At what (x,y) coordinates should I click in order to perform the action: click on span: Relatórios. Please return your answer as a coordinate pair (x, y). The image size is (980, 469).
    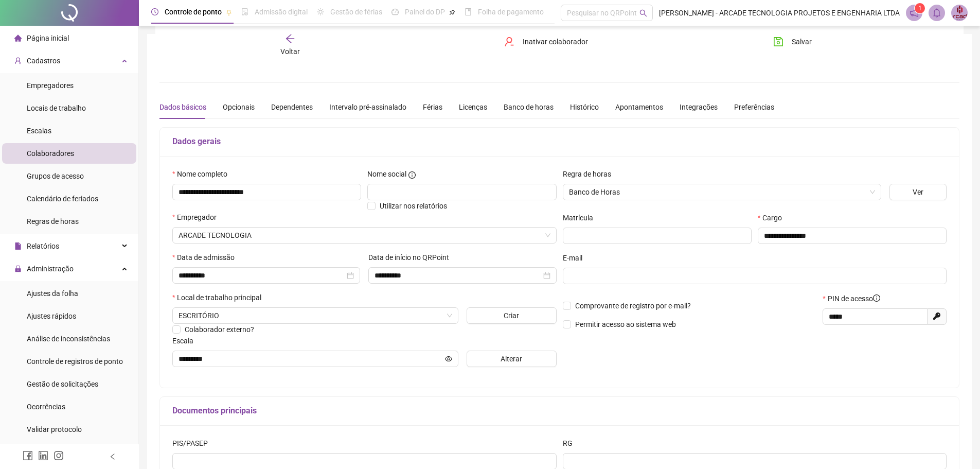
    Looking at the image, I should click on (43, 246).